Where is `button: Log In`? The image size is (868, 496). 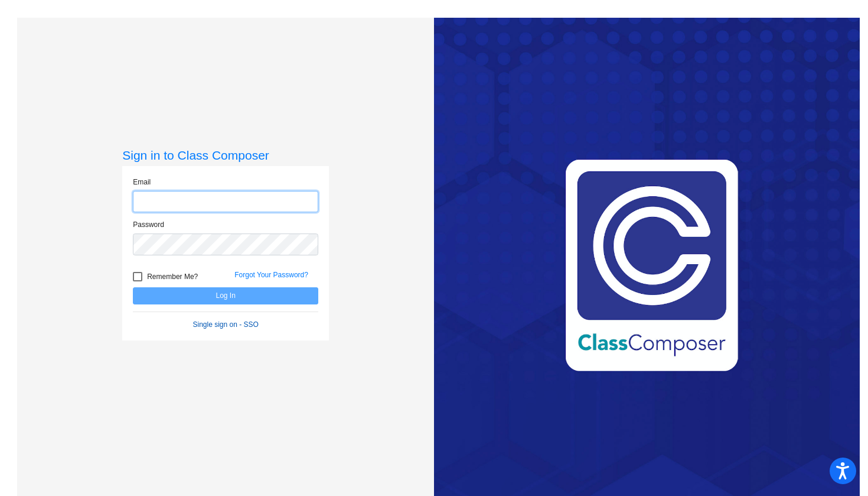
button: Log In is located at coordinates (226, 296).